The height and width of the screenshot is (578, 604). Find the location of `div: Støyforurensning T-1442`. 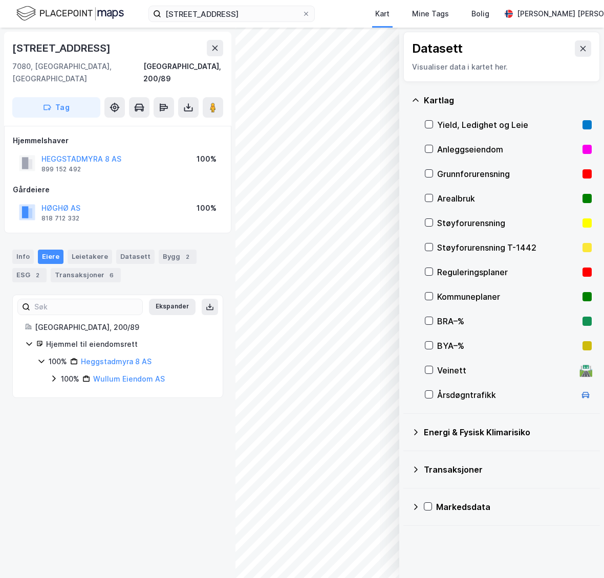

div: Støyforurensning T-1442 is located at coordinates (508, 248).